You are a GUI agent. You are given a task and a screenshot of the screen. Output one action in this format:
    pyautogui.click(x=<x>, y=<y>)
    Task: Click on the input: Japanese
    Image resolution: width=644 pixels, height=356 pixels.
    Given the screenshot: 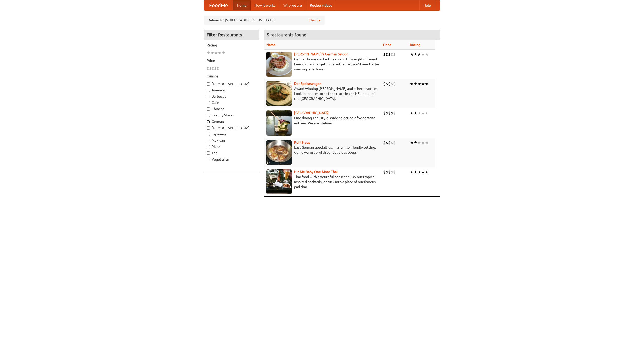 What is the action you would take?
    pyautogui.click(x=208, y=134)
    